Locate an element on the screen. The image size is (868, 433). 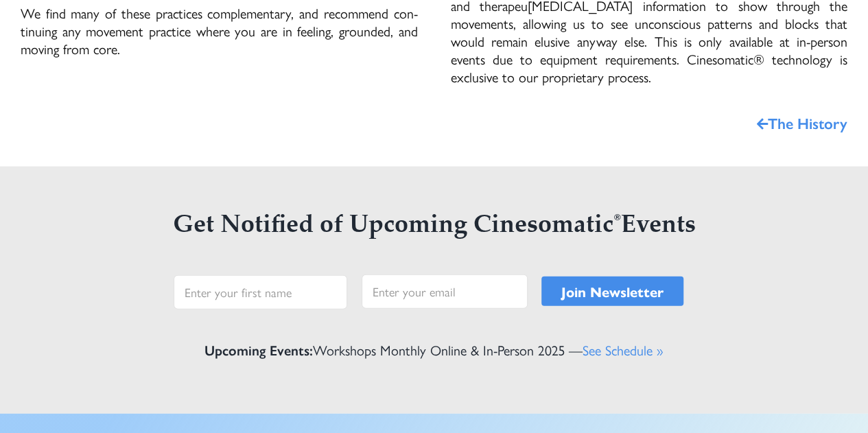
strong: Upcom­ing Events: is located at coordinates (259, 349).